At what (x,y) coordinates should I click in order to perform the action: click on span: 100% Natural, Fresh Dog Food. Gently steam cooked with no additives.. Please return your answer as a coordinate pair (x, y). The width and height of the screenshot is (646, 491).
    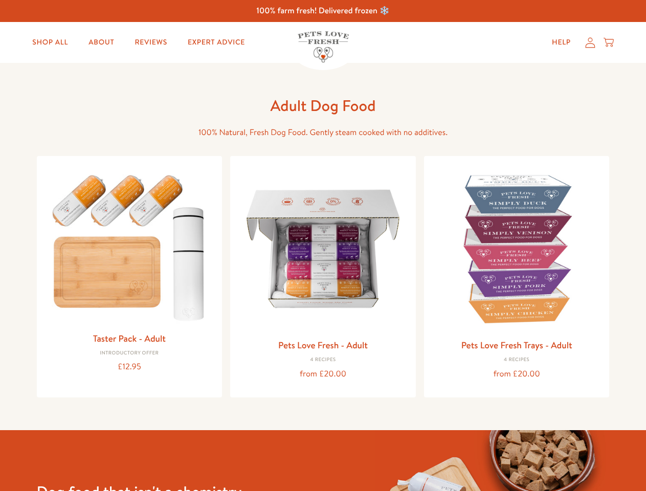
    Looking at the image, I should click on (323, 132).